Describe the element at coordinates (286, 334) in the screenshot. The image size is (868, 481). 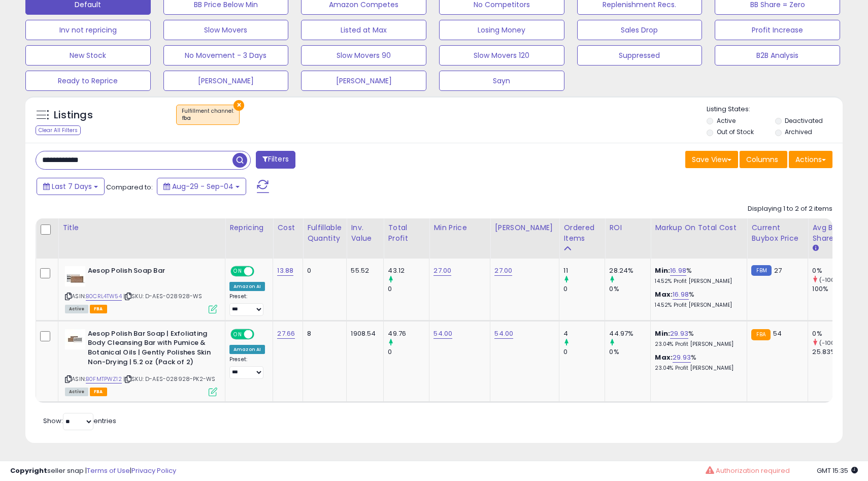
I see `a: 27.66` at that location.